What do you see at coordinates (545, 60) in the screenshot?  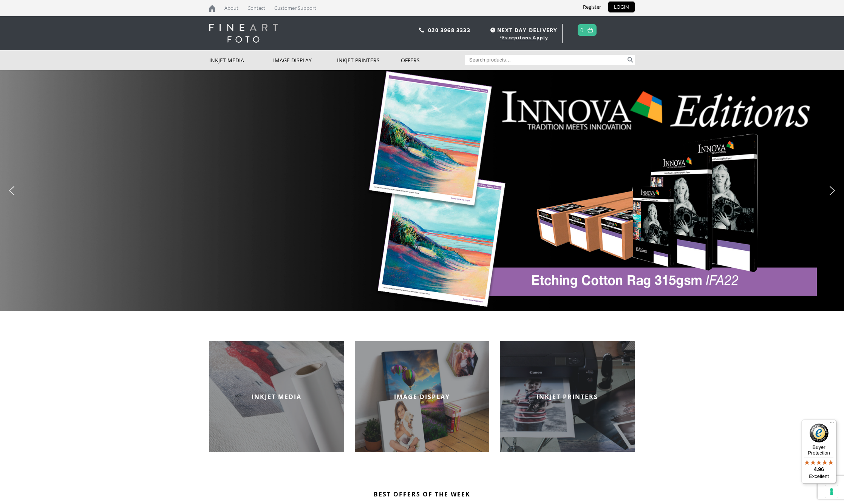 I see `input: Search products…` at bounding box center [545, 60].